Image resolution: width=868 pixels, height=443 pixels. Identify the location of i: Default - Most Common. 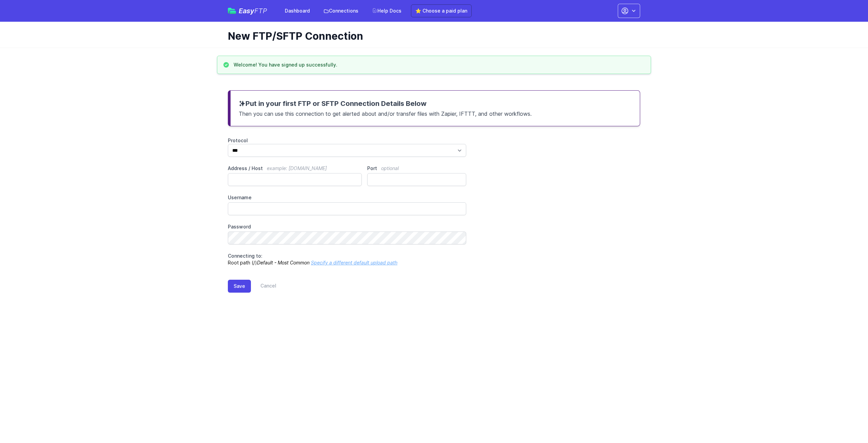
(283, 262).